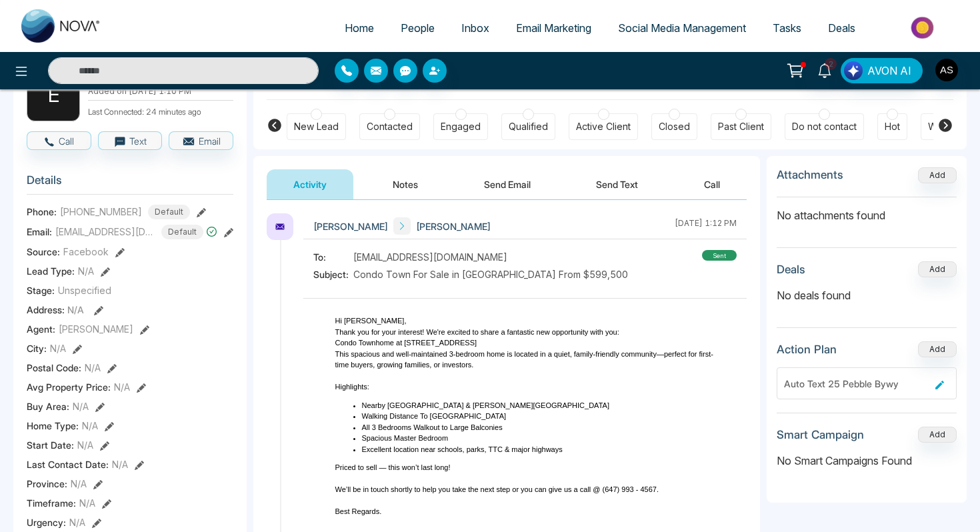 Image resolution: width=980 pixels, height=532 pixels. What do you see at coordinates (130, 183) in the screenshot?
I see `h3: Details` at bounding box center [130, 183].